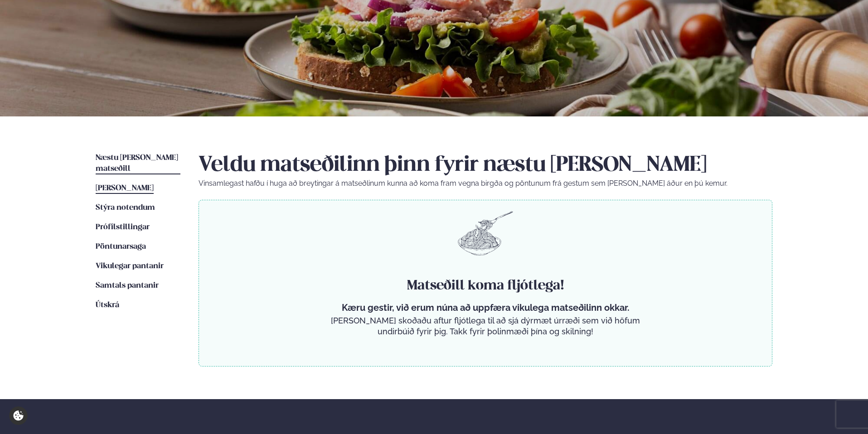 The height and width of the screenshot is (434, 868). What do you see at coordinates (122, 227) in the screenshot?
I see `span: Prófílstillingar` at bounding box center [122, 227].